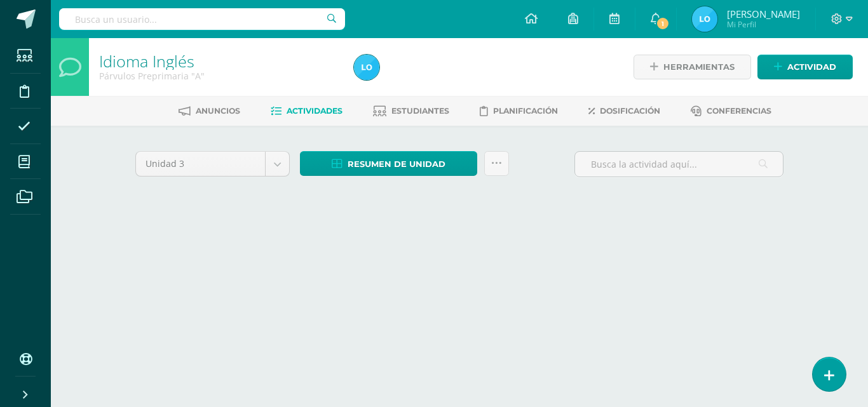 The image size is (868, 407). I want to click on a: Conferencias, so click(731, 111).